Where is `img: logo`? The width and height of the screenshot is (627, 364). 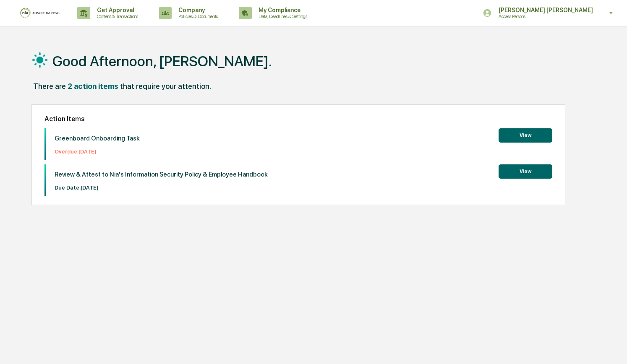 img: logo is located at coordinates (40, 13).